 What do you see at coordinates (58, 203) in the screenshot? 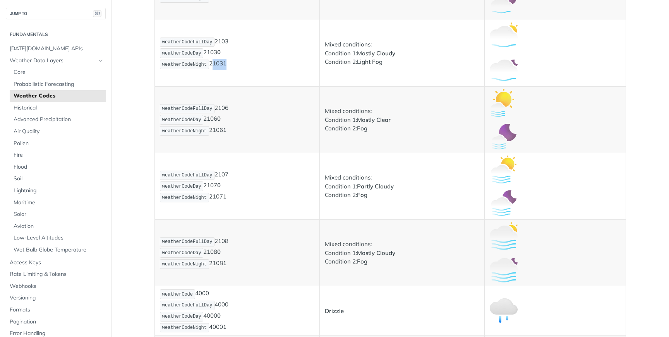
I see `a: Maritime` at bounding box center [58, 203].